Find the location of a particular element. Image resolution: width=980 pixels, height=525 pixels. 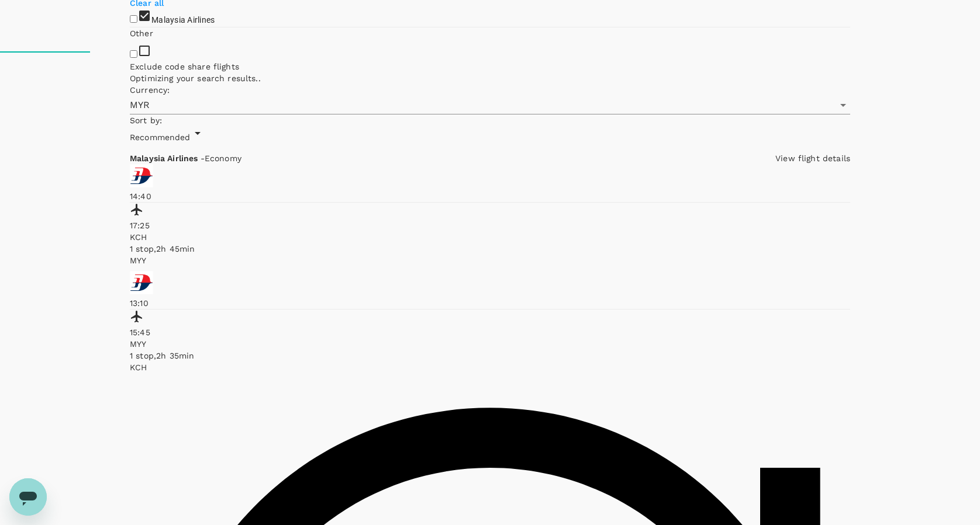

p: Exclude code share flights is located at coordinates (490, 67).